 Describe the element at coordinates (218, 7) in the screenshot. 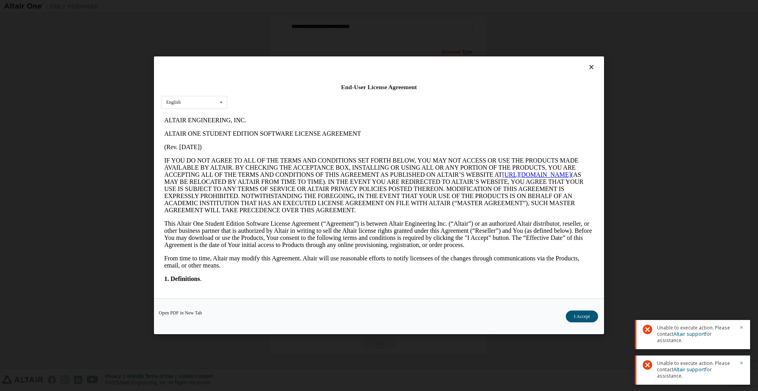

I see `p: ALTAIR ENGINEERING, INC.` at that location.